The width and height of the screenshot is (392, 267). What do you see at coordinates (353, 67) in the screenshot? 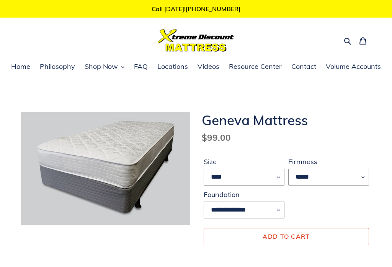
I see `span: Volume Accounts` at bounding box center [353, 67].